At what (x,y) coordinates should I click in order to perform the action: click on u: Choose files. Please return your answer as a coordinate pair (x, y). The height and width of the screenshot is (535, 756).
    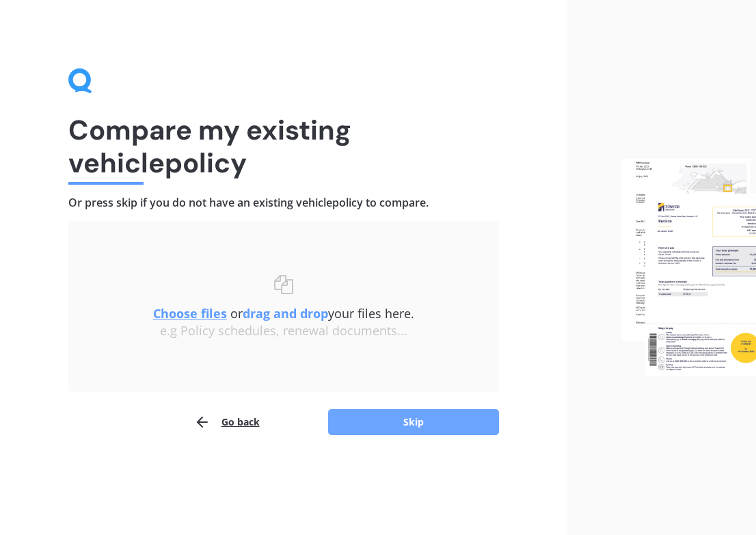
    Looking at the image, I should click on (190, 313).